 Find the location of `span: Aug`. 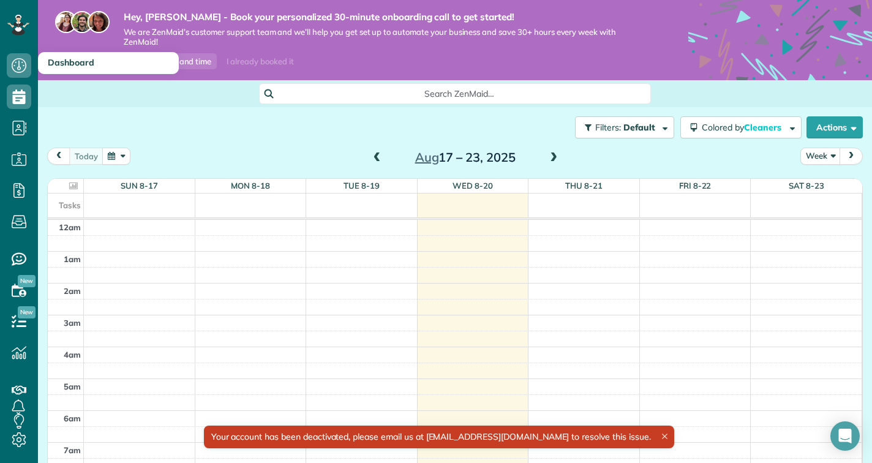

span: Aug is located at coordinates (427, 157).